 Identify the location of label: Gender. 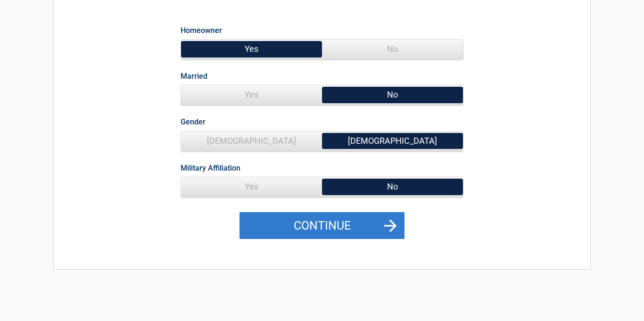
(193, 121).